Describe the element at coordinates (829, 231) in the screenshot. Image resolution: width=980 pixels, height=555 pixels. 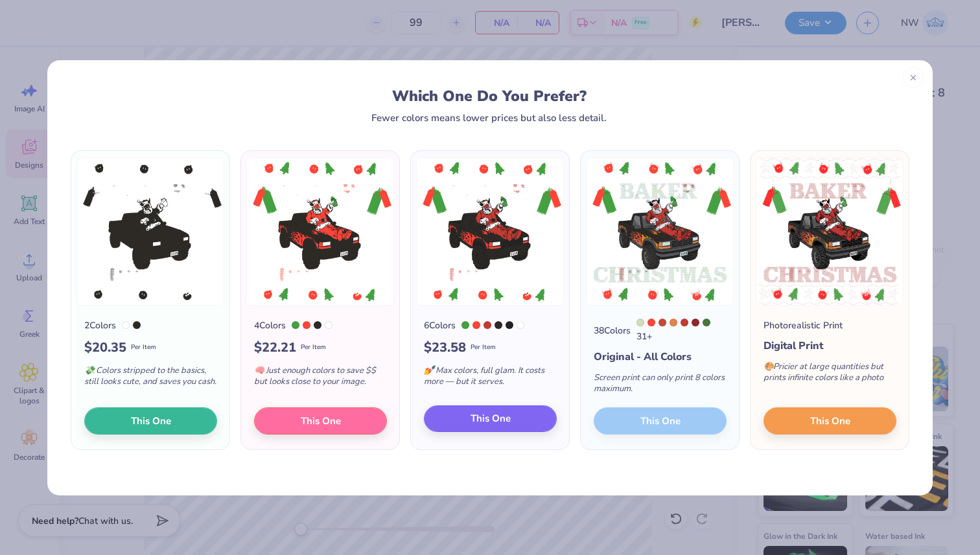
I see `img: Photorealistic preview` at that location.